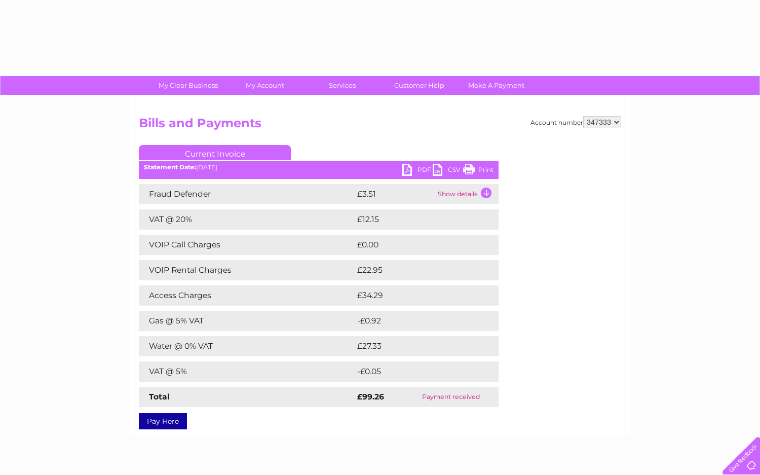 This screenshot has width=760, height=475. I want to click on td: £34.29, so click(417, 296).